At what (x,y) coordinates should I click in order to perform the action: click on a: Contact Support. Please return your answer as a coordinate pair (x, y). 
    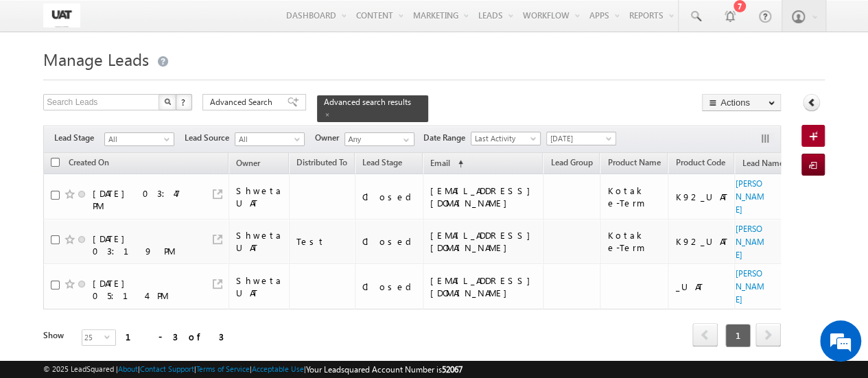
    Looking at the image, I should click on (167, 369).